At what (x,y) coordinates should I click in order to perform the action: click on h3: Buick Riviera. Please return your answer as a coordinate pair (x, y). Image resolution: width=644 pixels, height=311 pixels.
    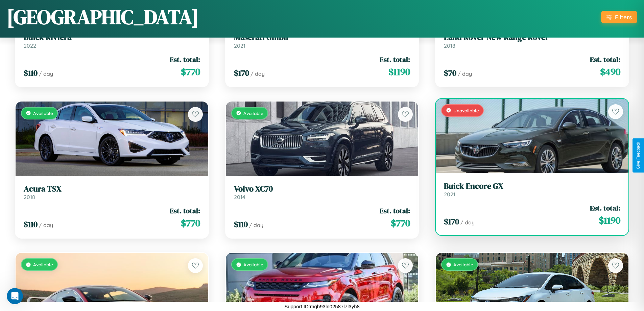
    Looking at the image, I should click on (112, 37).